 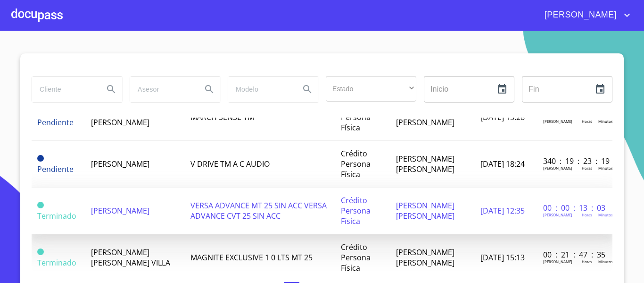 What do you see at coordinates (575, 208) in the screenshot?
I see `p: 00 : 00 : 13 : 03` at bounding box center [575, 208].